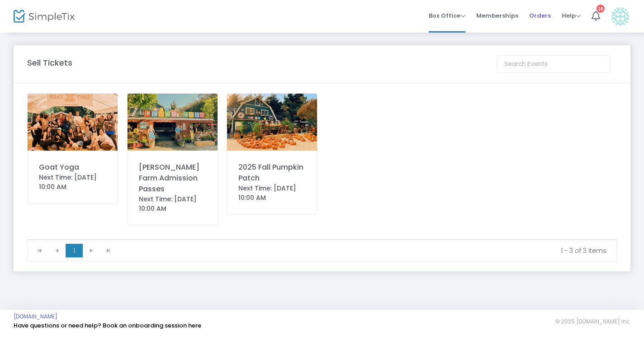 This screenshot has height=337, width=644. What do you see at coordinates (601, 8) in the screenshot?
I see `div: 16` at bounding box center [601, 8].